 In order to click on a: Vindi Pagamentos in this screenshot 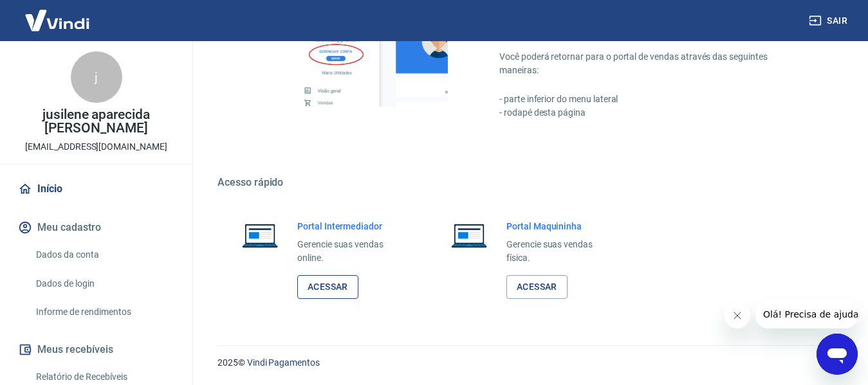, I will do `click(283, 363)`.